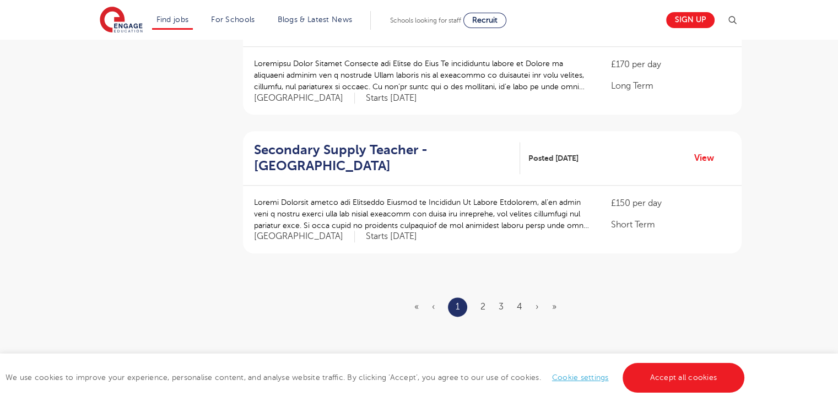  I want to click on p: Long Term, so click(670, 86).